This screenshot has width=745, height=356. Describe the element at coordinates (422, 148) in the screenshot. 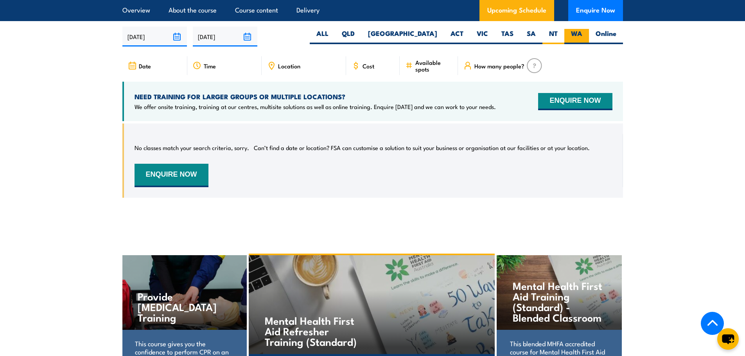

I see `p: Can’t find a date or location? FSA can customise a solution to suit your business or organisation...` at that location.